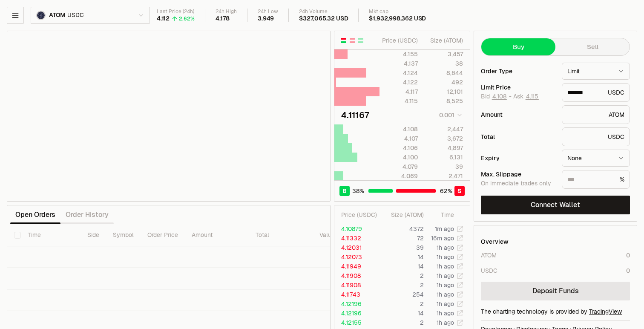  I want to click on td: 4.12196, so click(358, 304).